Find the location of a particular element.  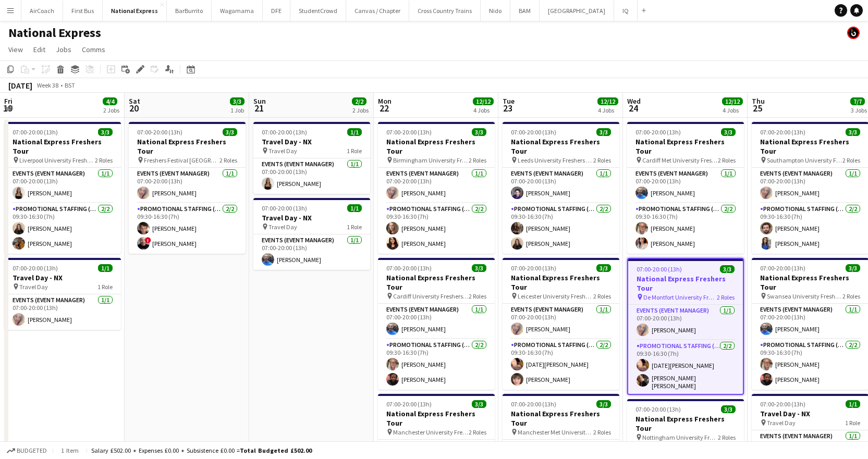

span: Southampton University Freshers Fair is located at coordinates (804, 160).